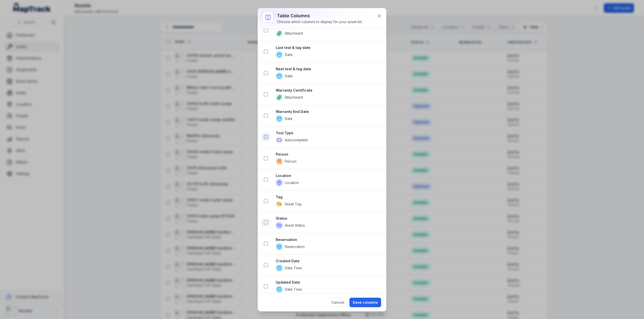 The image size is (644, 319). I want to click on h3: Table columns, so click(319, 16).